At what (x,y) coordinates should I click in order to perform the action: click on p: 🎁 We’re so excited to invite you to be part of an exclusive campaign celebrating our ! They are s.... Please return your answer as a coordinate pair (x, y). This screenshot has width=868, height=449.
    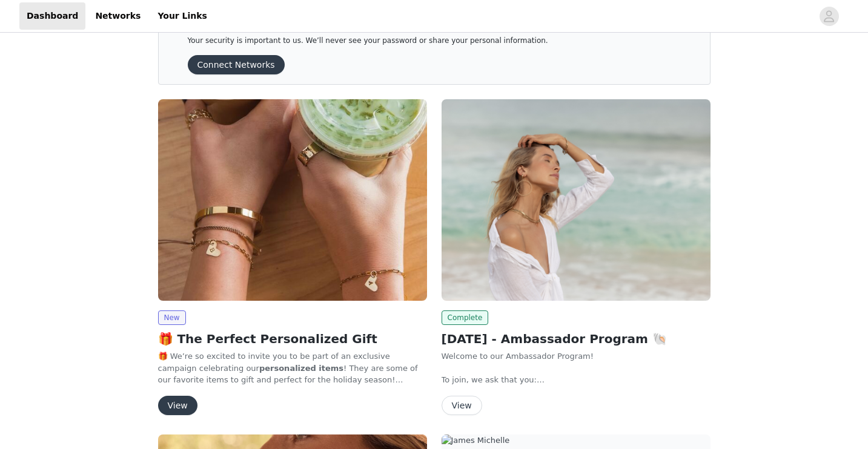
    Looking at the image, I should click on (292, 368).